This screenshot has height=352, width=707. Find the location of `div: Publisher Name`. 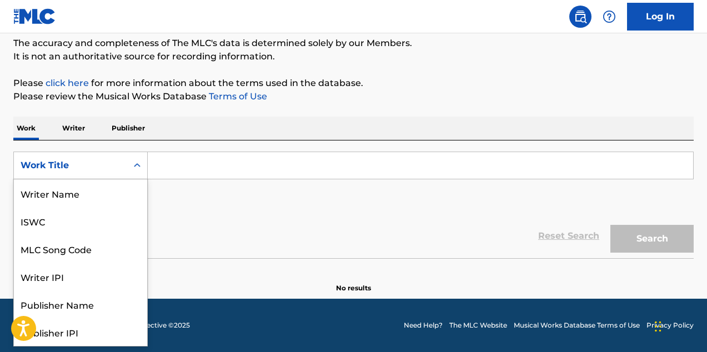

div: Publisher Name is located at coordinates (81, 304).